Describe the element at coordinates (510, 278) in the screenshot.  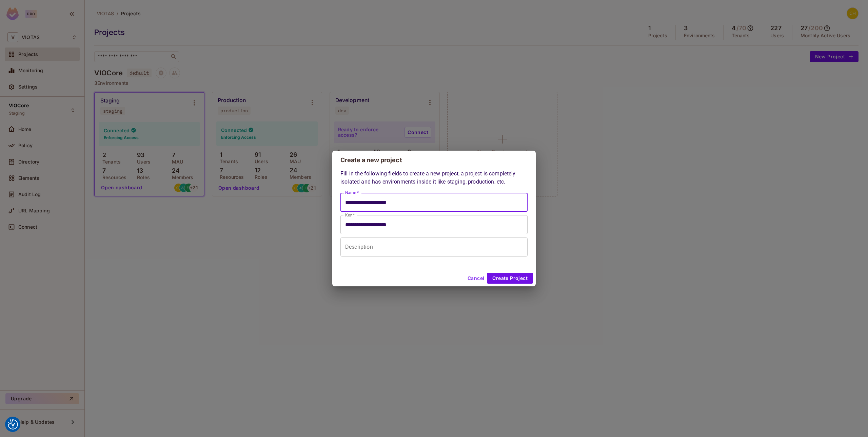
I see `button: Create Project` at that location.